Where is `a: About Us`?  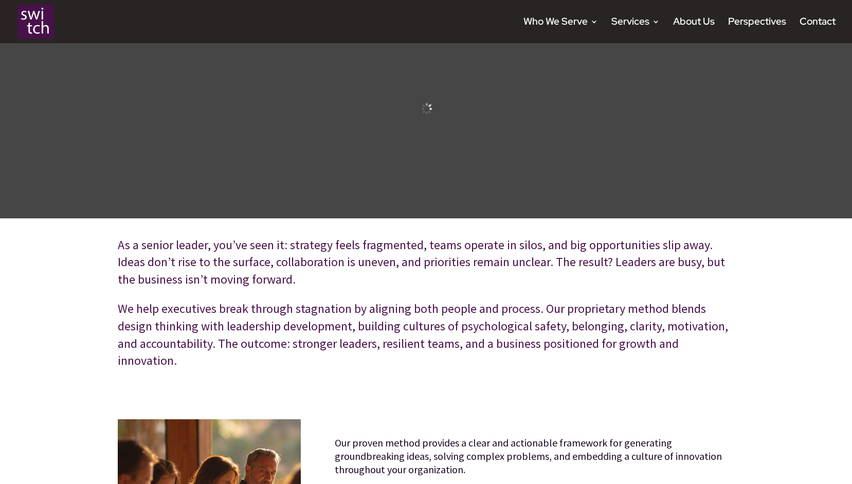 a: About Us is located at coordinates (693, 30).